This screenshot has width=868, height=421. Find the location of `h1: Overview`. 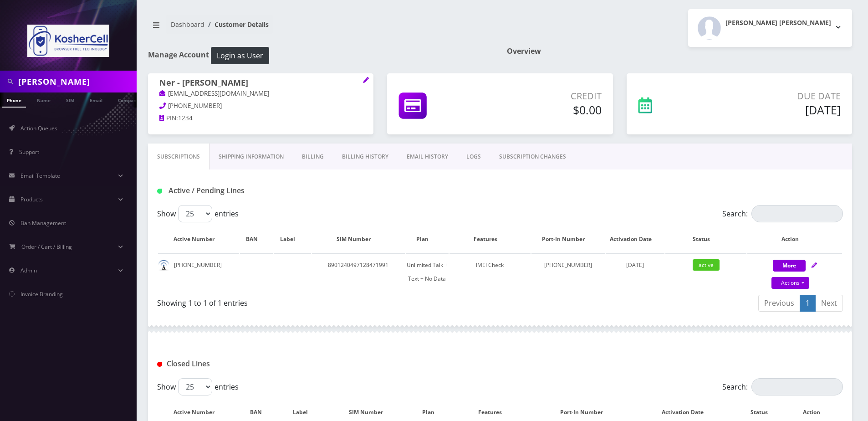

h1: Overview is located at coordinates (679, 51).